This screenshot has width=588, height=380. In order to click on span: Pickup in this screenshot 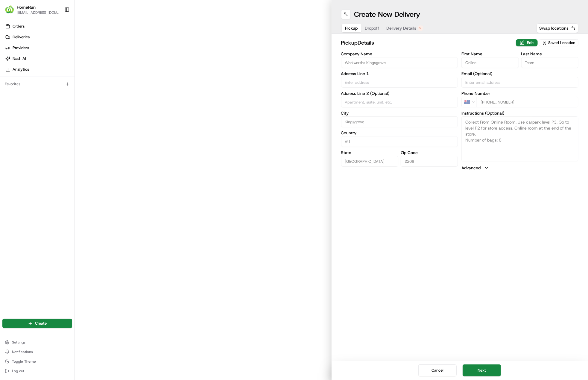, I will do `click(351, 28)`.